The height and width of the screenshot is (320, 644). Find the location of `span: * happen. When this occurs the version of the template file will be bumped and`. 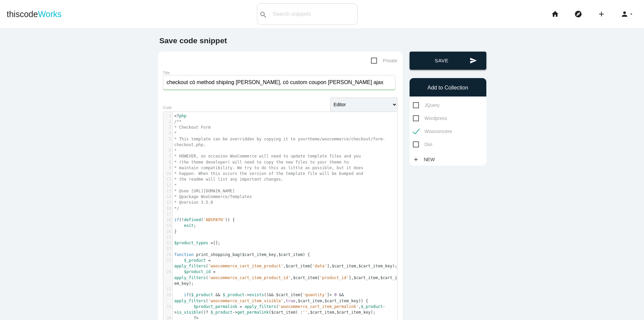

span: * happen. When this occurs the version of the template file will be bumped and is located at coordinates (269, 174).